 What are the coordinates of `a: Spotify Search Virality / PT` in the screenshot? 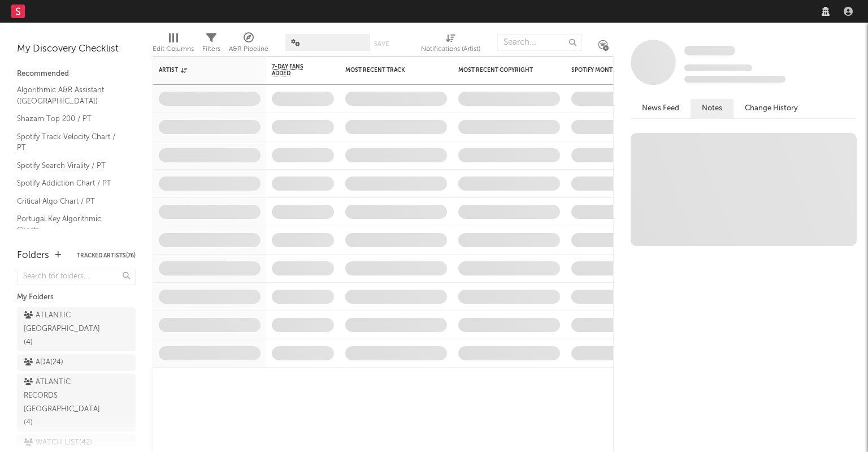 It's located at (70, 166).